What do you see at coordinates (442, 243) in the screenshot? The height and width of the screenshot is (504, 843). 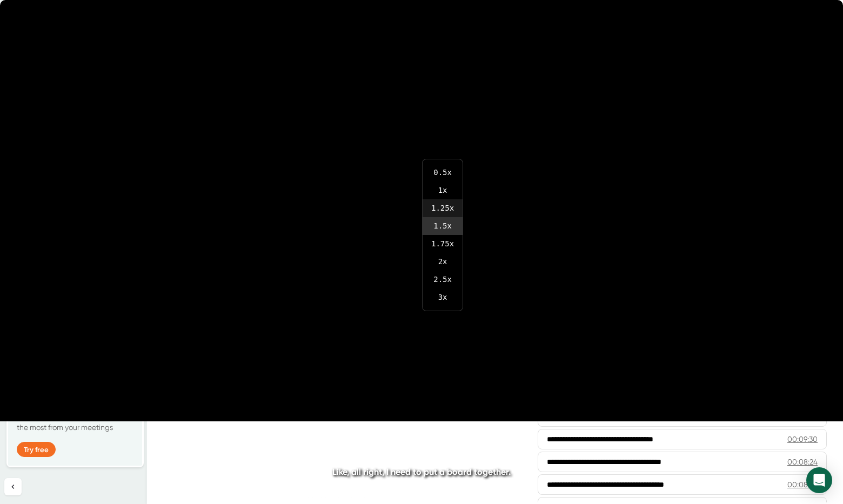 I see `li: 1.75 x` at bounding box center [442, 243].